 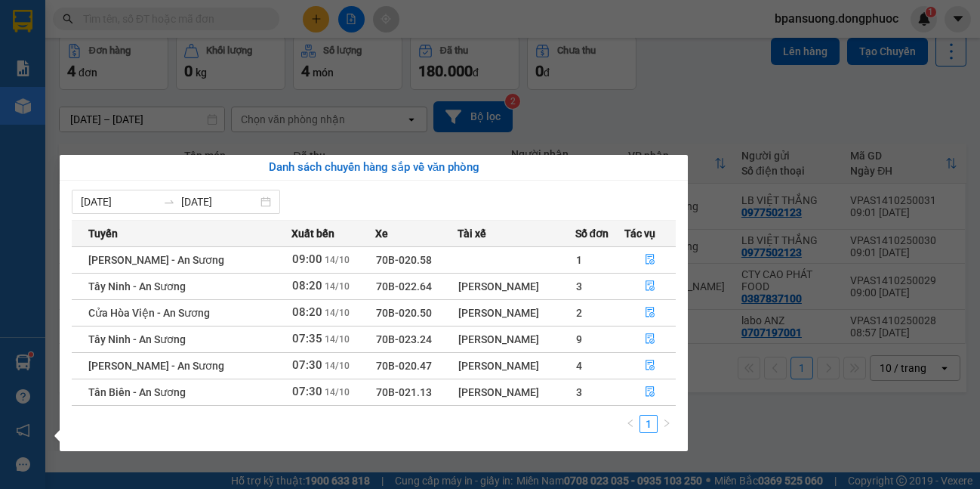 What do you see at coordinates (404, 339) in the screenshot?
I see `span: 70B-023.24` at bounding box center [404, 339].